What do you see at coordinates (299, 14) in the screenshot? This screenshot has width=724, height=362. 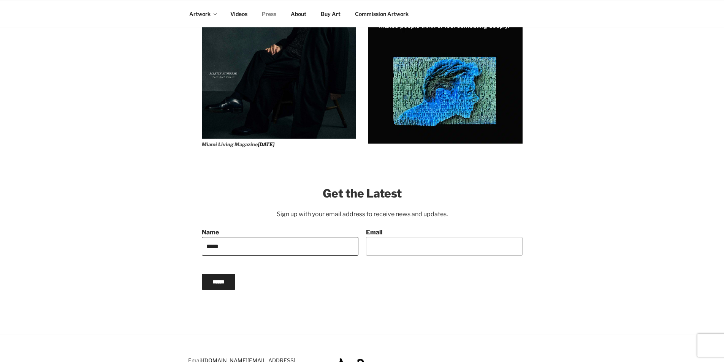 I see `a: About` at bounding box center [299, 14].